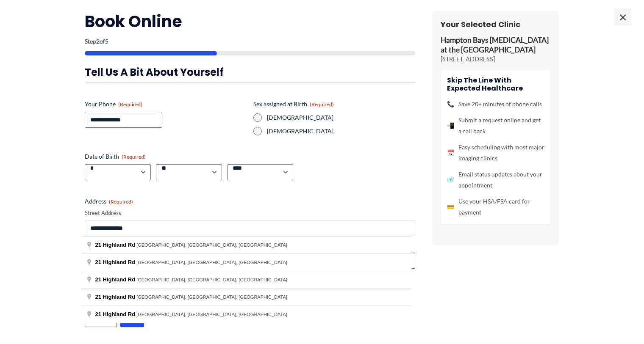  Describe the element at coordinates (109, 201) in the screenshot. I see `legend: Address` at that location.